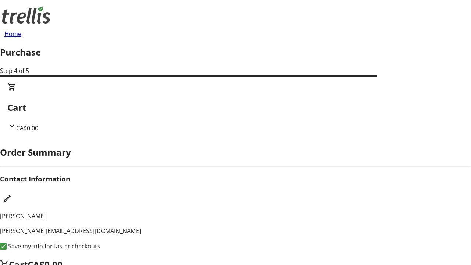 The height and width of the screenshot is (265, 471). I want to click on span: CA$0.00, so click(27, 128).